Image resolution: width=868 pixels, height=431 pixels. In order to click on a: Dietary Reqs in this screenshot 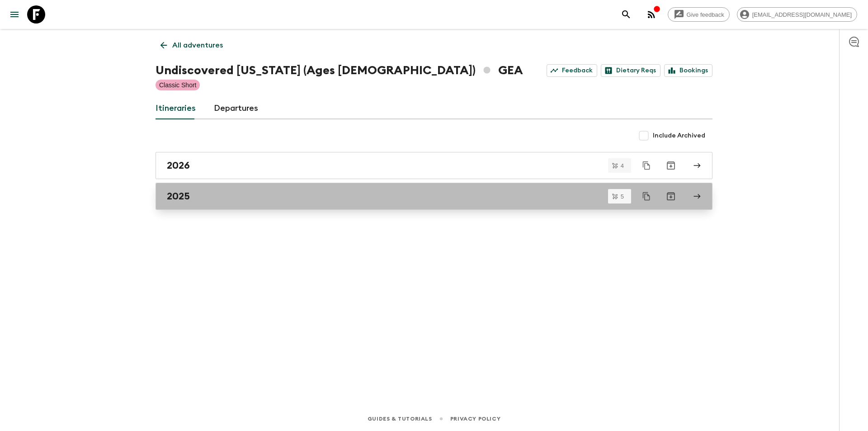, I will do `click(630, 71)`.